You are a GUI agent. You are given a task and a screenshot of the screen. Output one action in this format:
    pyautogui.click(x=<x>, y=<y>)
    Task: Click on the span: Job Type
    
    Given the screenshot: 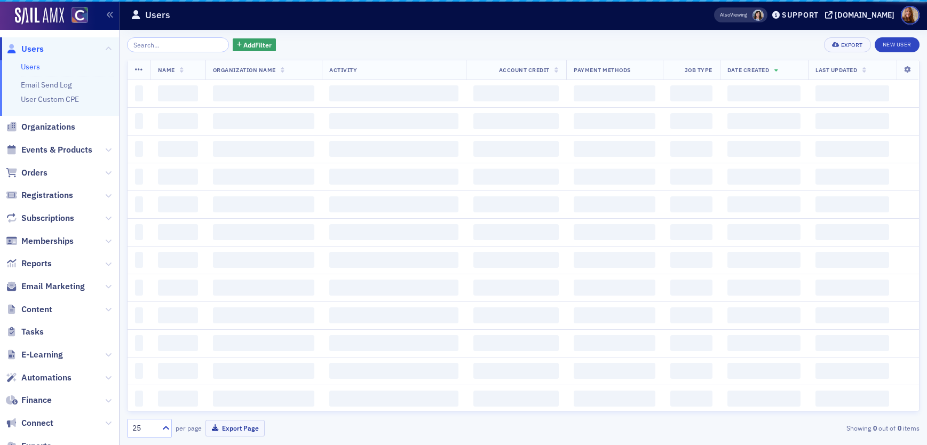 What is the action you would take?
    pyautogui.click(x=699, y=70)
    